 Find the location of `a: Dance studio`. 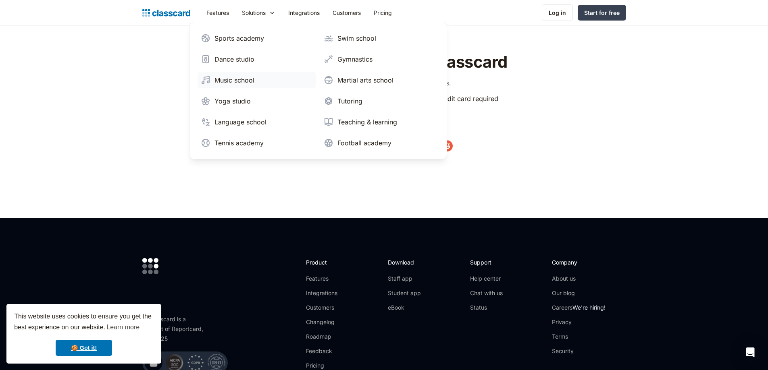

a: Dance studio is located at coordinates (256, 59).